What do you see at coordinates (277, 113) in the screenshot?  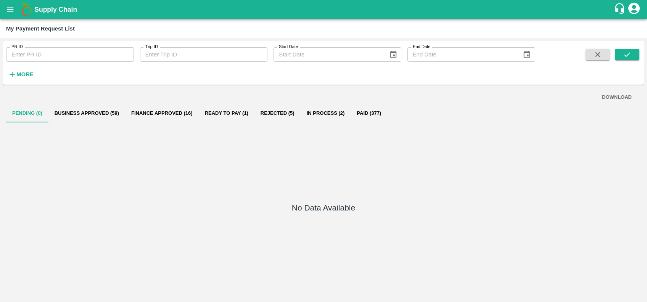 I see `button: Rejected (5)` at bounding box center [277, 113].